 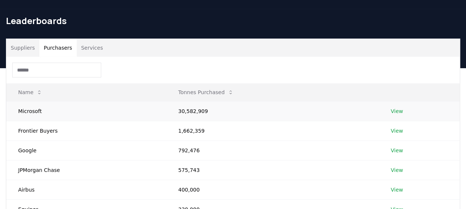 I want to click on td: Airbus, so click(x=86, y=189).